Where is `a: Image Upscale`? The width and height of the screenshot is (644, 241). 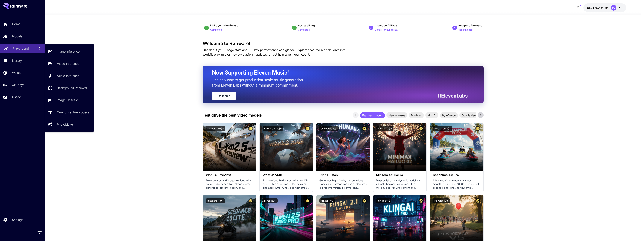 a: Image Upscale is located at coordinates (69, 100).